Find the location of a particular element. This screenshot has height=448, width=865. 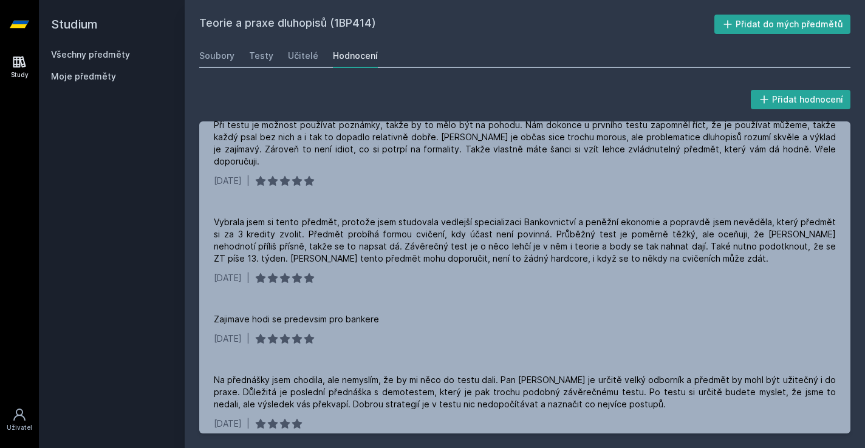

a: Všechny předměty is located at coordinates (90, 54).